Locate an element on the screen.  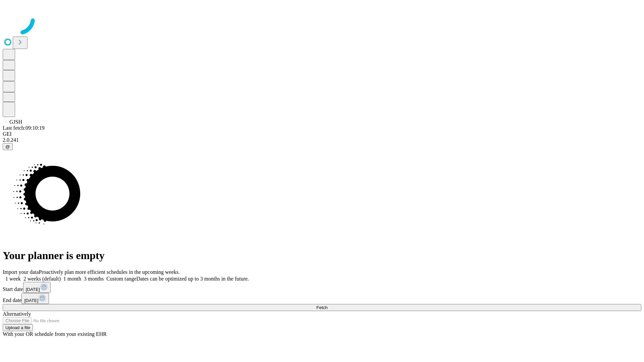
span: GJSH is located at coordinates (16, 122).